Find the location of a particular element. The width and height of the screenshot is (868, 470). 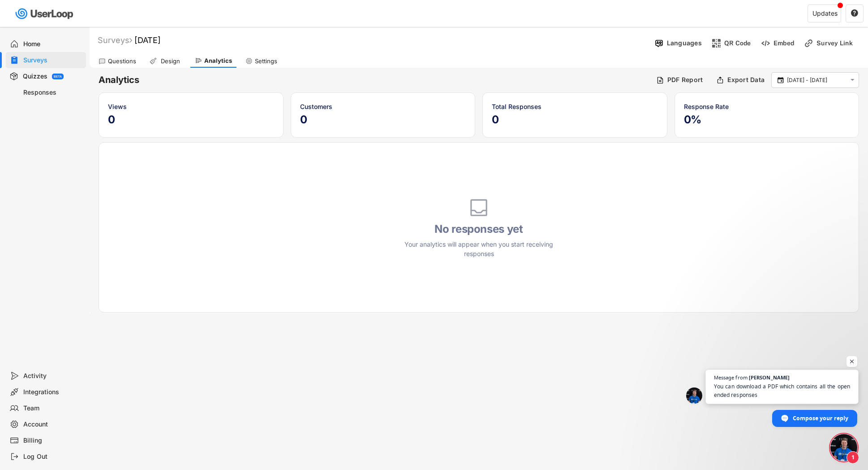

input: Select Date Range is located at coordinates (816, 80).